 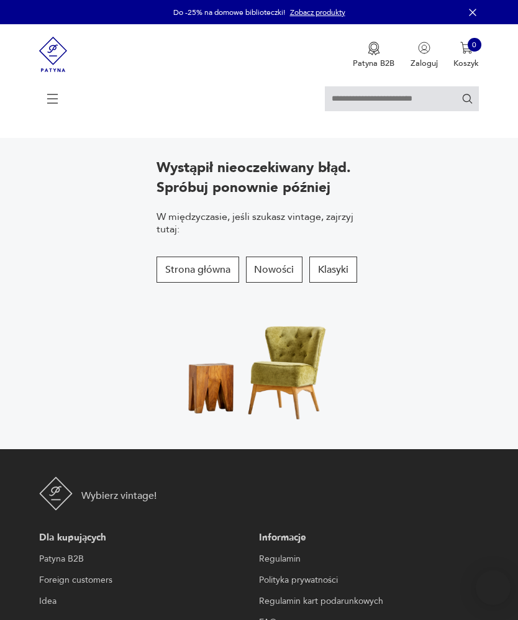 What do you see at coordinates (259, 366) in the screenshot?
I see `img: Fotel` at bounding box center [259, 366].